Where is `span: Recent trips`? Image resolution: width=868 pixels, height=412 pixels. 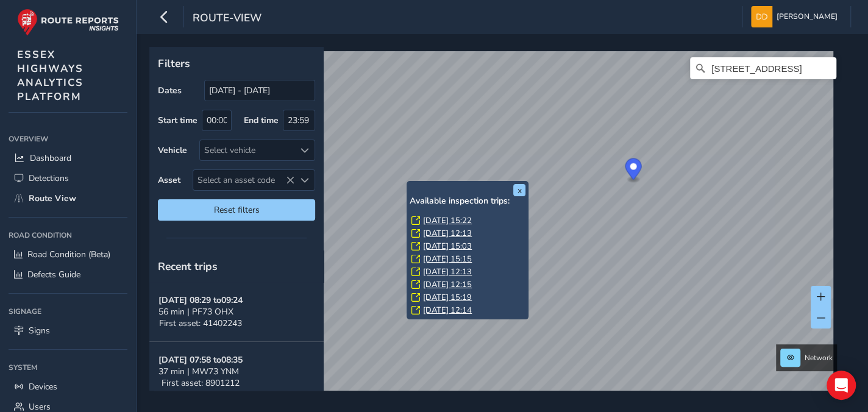
span: Recent trips is located at coordinates (187, 266).